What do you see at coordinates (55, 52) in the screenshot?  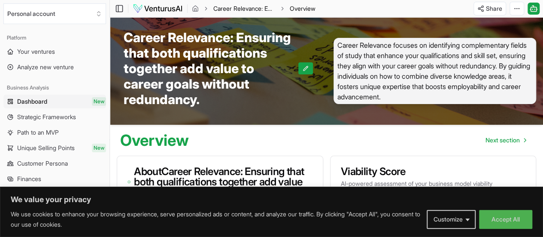 I see `a: Your ventures` at bounding box center [55, 52].